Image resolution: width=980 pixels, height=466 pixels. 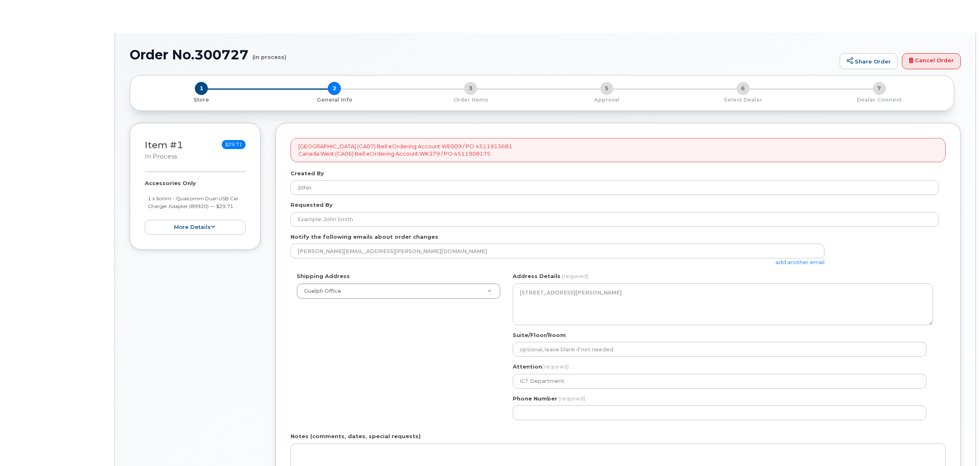 I want to click on small: 1 x Sonim - Qualcomm Dual-USB Car Charger Adapter (89920) — $29.71, so click(x=193, y=202).